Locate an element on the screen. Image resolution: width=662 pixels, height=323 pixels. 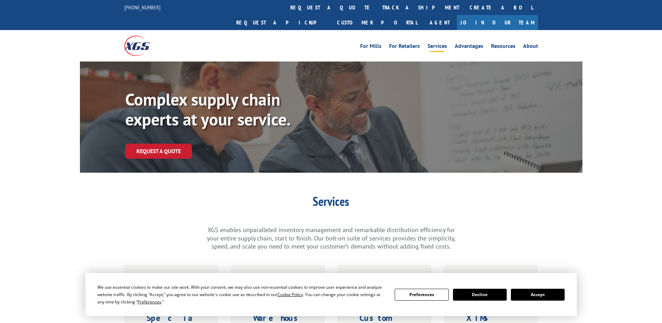
button: Accept is located at coordinates (538, 294).